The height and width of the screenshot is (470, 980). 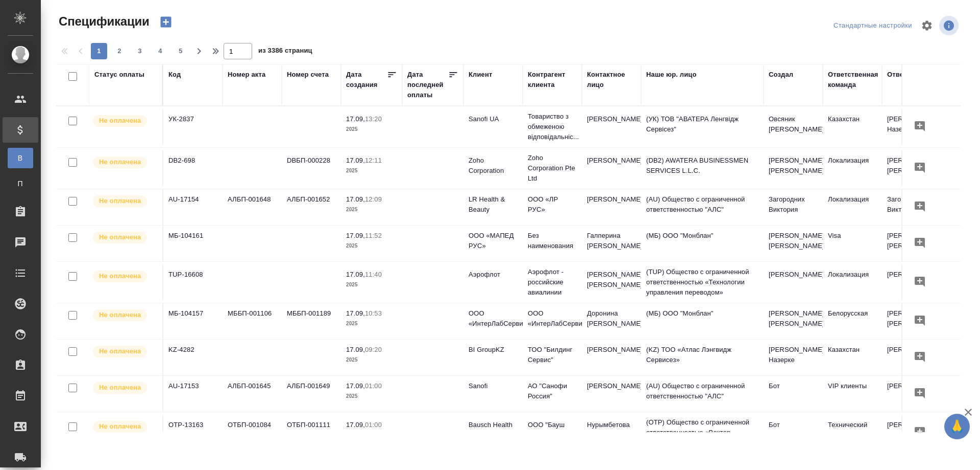 I want to click on p: Bausch Health, so click(x=493, y=424).